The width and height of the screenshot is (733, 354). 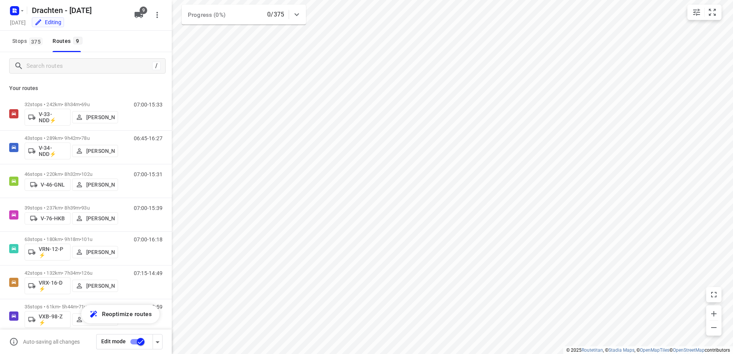 I want to click on span: Edit mode, so click(x=114, y=342).